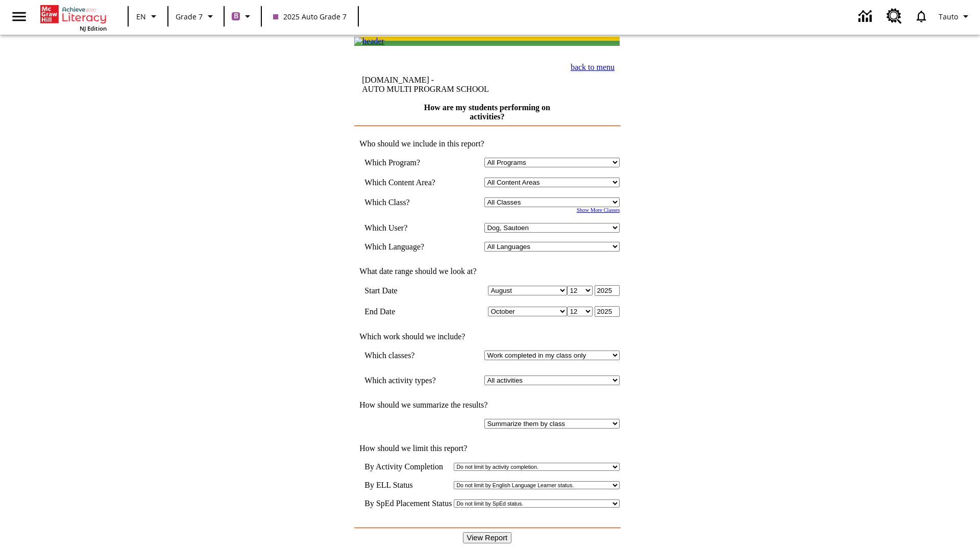  I want to click on span: Tauto, so click(948, 16).